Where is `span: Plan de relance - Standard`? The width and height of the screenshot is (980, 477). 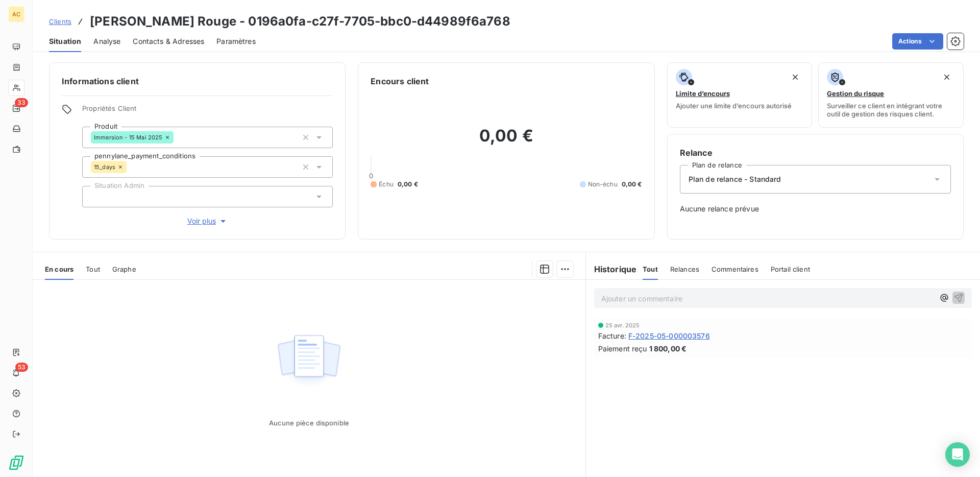
span: Plan de relance - Standard is located at coordinates (735, 179).